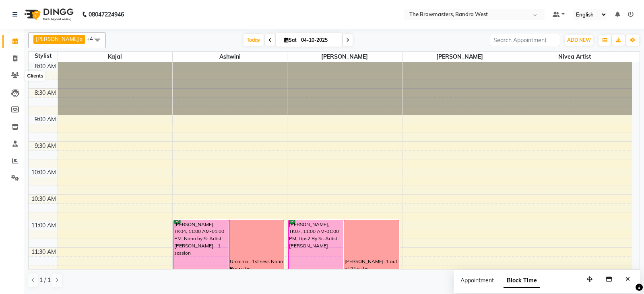 Image resolution: width=644 pixels, height=294 pixels. What do you see at coordinates (522, 281) in the screenshot?
I see `span: Block Time` at bounding box center [522, 281].